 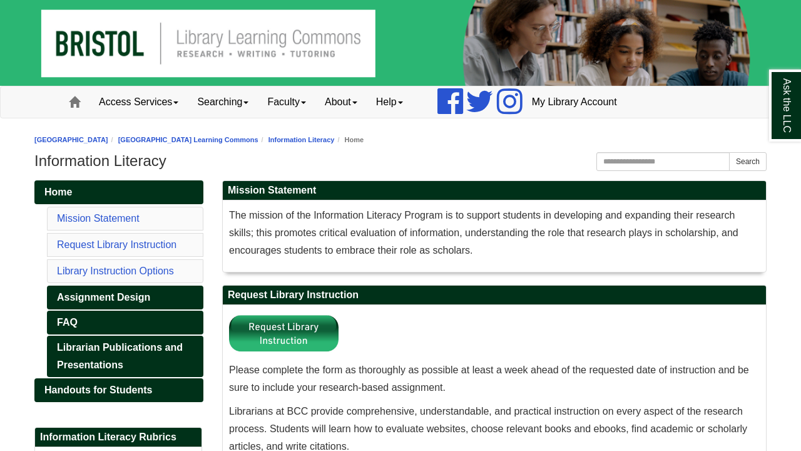 What do you see at coordinates (98, 218) in the screenshot?
I see `a: Mission Statement` at bounding box center [98, 218].